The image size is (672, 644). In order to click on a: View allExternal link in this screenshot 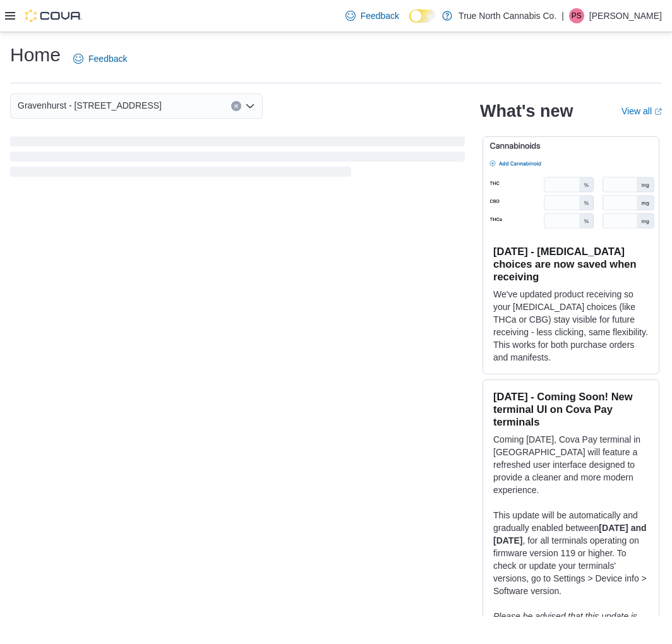, I will do `click(642, 111)`.